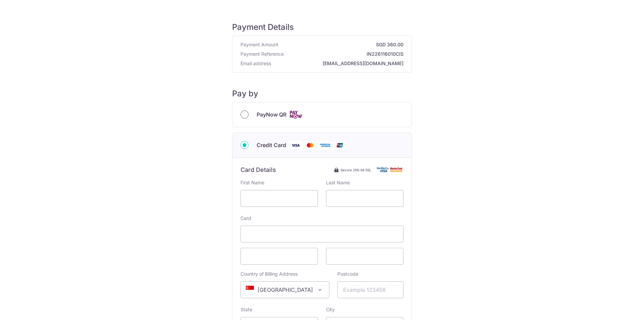 The image size is (644, 320). What do you see at coordinates (322, 93) in the screenshot?
I see `h5: Pay by` at bounding box center [322, 93].